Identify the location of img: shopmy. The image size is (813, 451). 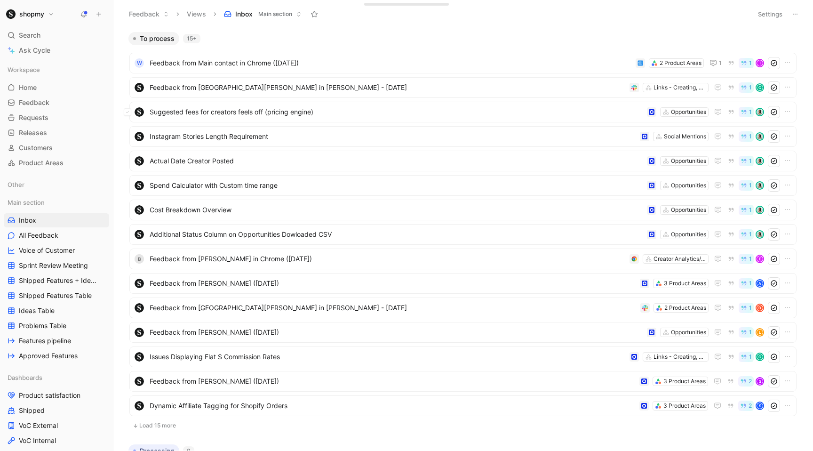
(11, 14).